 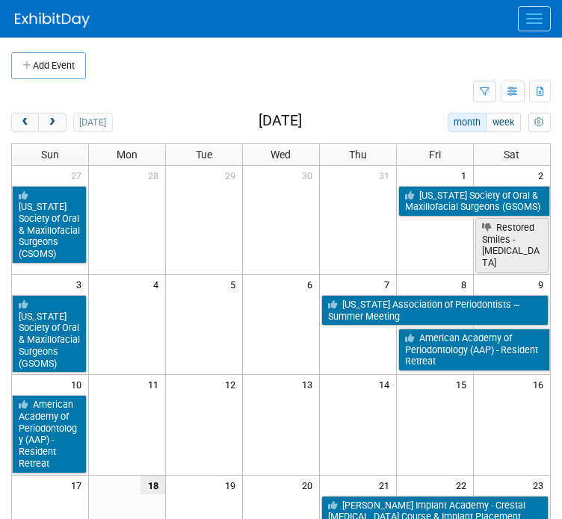 What do you see at coordinates (52, 20) in the screenshot?
I see `img: ExhibitDay` at bounding box center [52, 20].